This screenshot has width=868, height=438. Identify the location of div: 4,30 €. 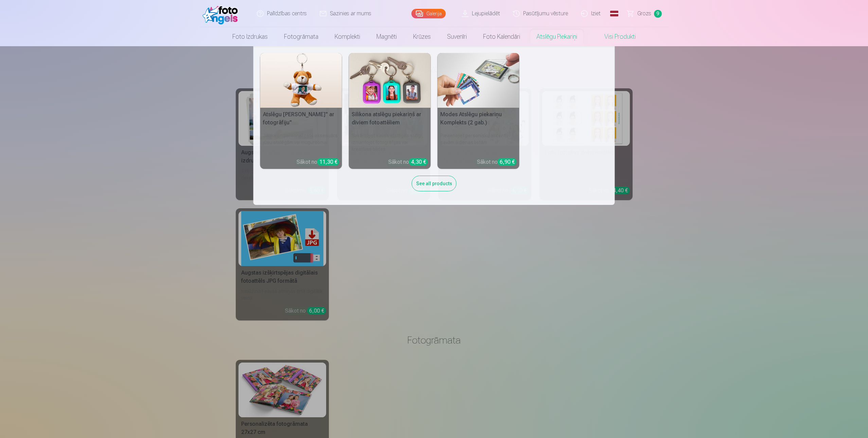
(418, 162).